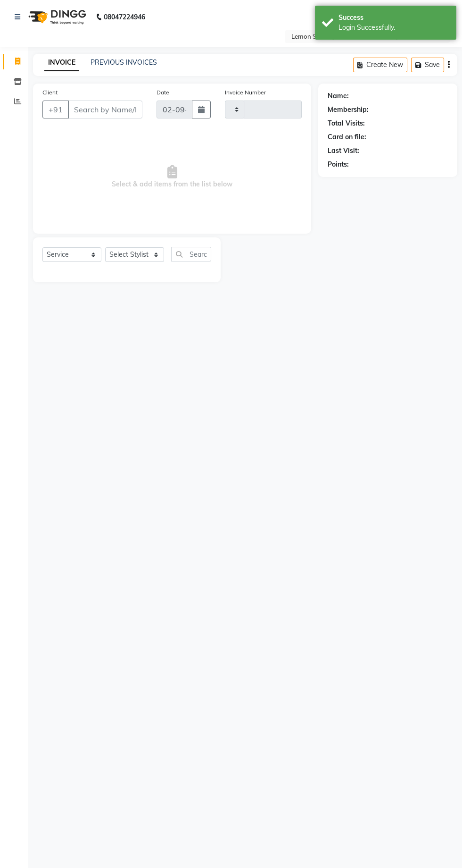 This screenshot has width=462, height=868. I want to click on label: Date, so click(162, 92).